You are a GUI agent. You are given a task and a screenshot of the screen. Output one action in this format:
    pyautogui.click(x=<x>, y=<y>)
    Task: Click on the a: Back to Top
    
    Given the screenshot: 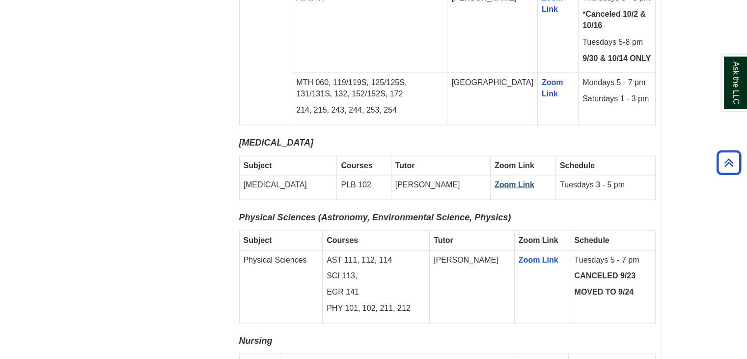 What is the action you would take?
    pyautogui.click(x=729, y=162)
    